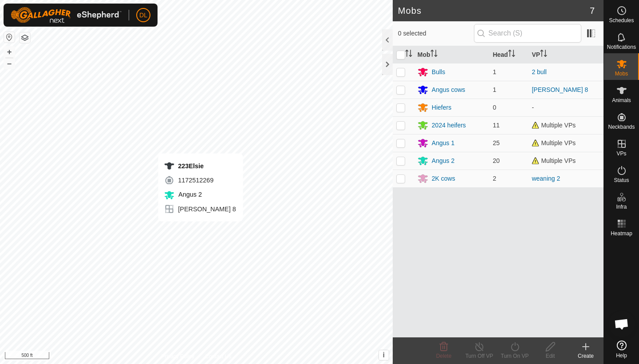  What do you see at coordinates (384, 355) in the screenshot?
I see `button: i` at bounding box center [384, 355].